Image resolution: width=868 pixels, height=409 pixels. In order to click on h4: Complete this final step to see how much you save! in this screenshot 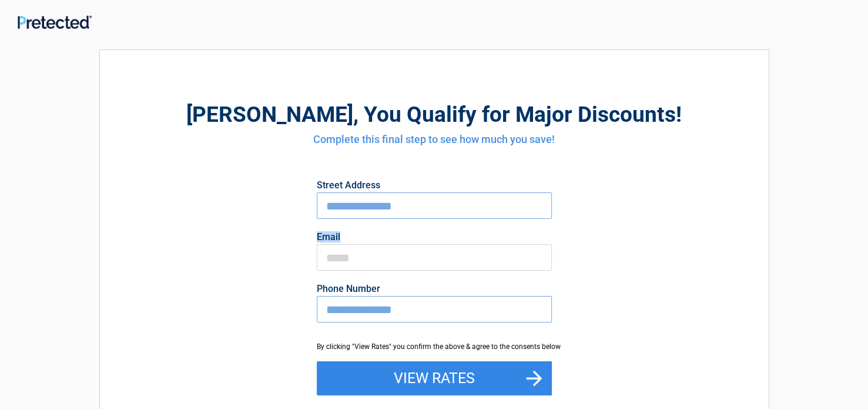, I will do `click(434, 139)`.